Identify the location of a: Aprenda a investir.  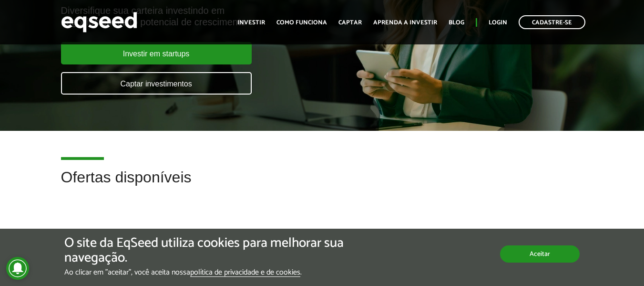
(405, 22).